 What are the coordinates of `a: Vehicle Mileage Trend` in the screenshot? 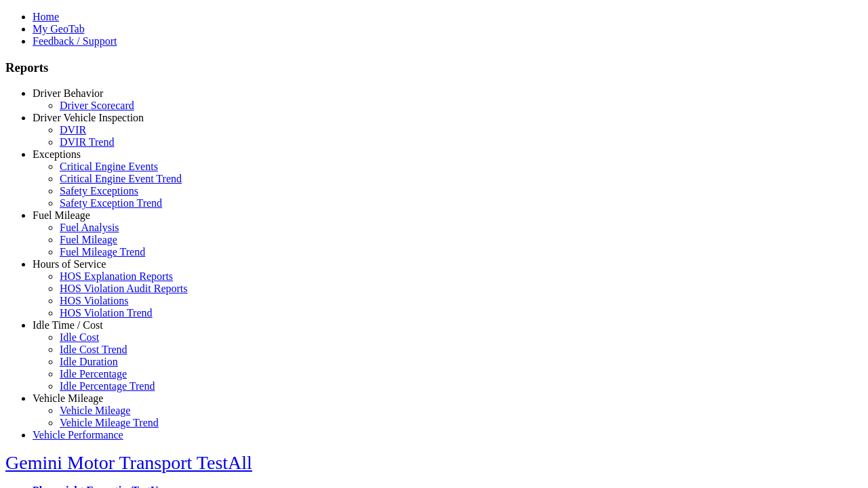 It's located at (109, 422).